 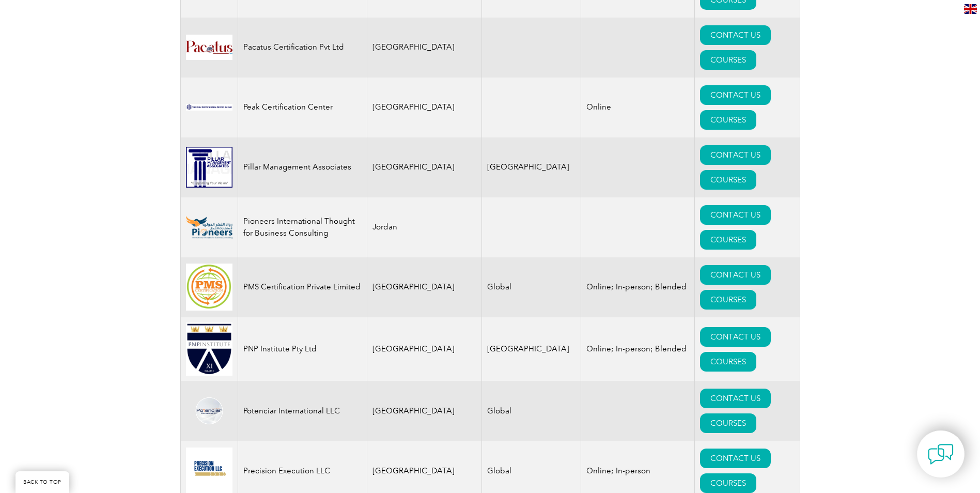 What do you see at coordinates (302, 227) in the screenshot?
I see `td: Pioneers International Thought for Business Consulting` at bounding box center [302, 227].